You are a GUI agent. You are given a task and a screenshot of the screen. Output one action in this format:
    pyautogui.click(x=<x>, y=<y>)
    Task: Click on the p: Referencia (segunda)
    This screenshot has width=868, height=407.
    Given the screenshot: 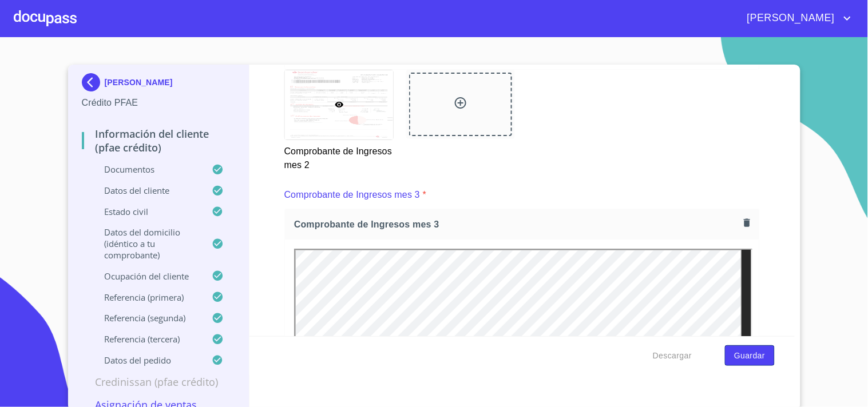 What is the action you would take?
    pyautogui.click(x=147, y=318)
    